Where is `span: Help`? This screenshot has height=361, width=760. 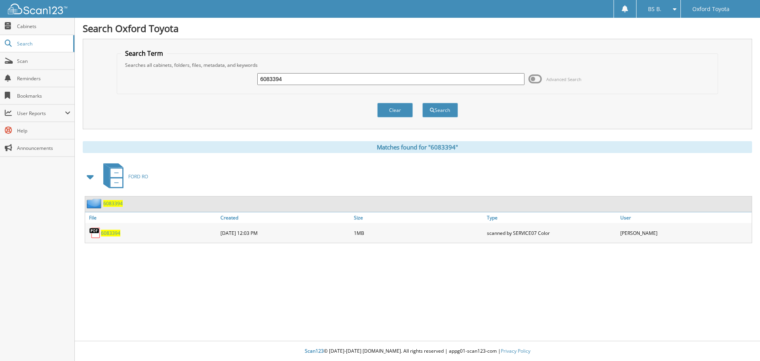 span: Help is located at coordinates (44, 131).